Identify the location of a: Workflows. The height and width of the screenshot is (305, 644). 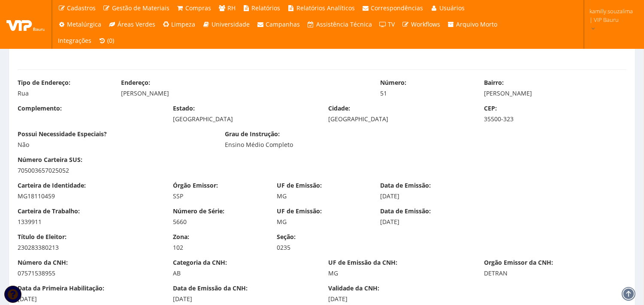
(421, 24).